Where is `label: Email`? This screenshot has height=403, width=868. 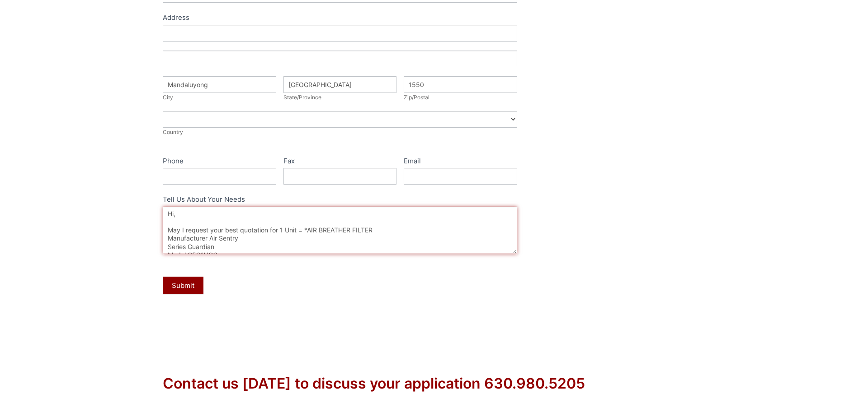
label: Email is located at coordinates (460, 161).